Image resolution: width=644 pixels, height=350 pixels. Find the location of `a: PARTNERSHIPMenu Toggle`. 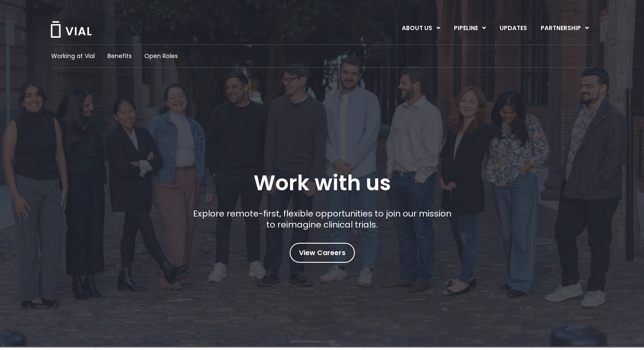

a: PARTNERSHIPMenu Toggle is located at coordinates (565, 29).